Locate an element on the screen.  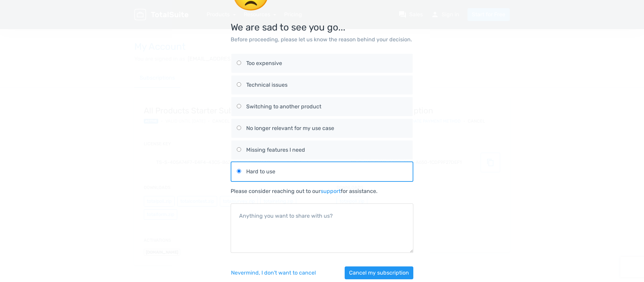
a: support is located at coordinates (331, 191).